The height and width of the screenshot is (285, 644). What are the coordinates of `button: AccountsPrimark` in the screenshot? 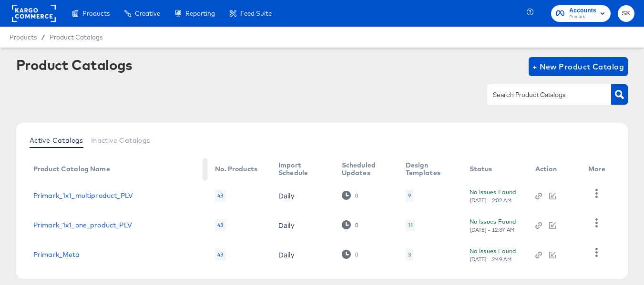 It's located at (580, 14).